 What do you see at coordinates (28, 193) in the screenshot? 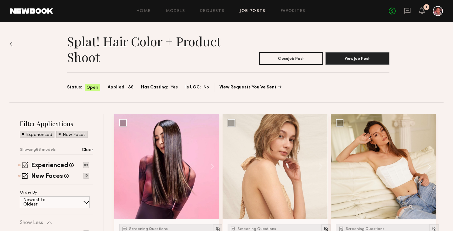
I see `p: Order By` at bounding box center [28, 193].